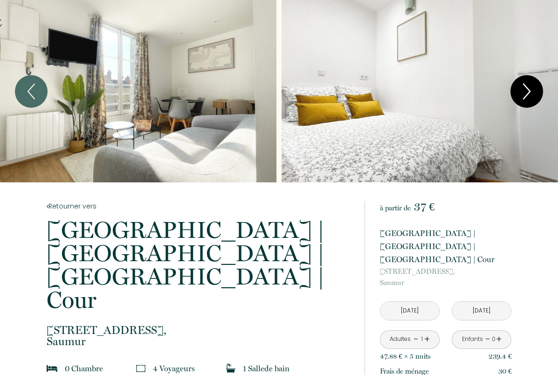 The height and width of the screenshot is (375, 558). I want to click on p: 239.4 €, so click(500, 356).